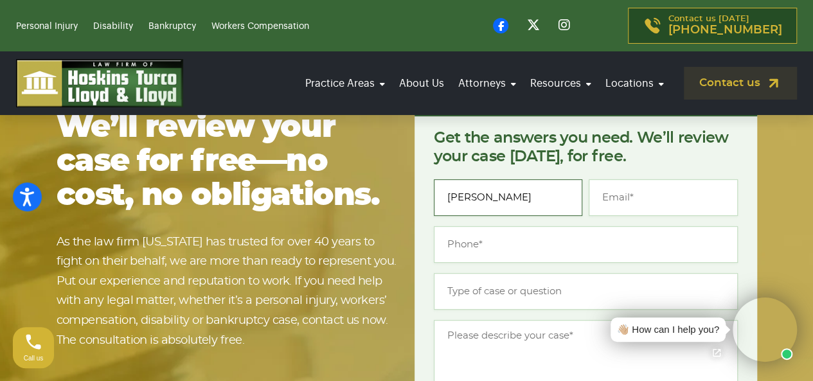 The image size is (813, 381). I want to click on input: Full Name, so click(508, 197).